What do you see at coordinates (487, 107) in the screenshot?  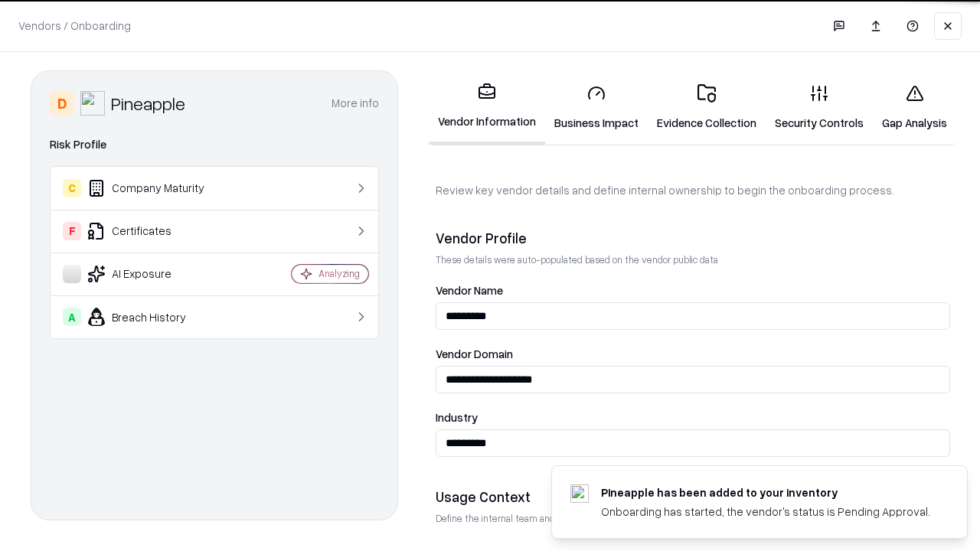 I see `a: Vendor Information` at bounding box center [487, 107].